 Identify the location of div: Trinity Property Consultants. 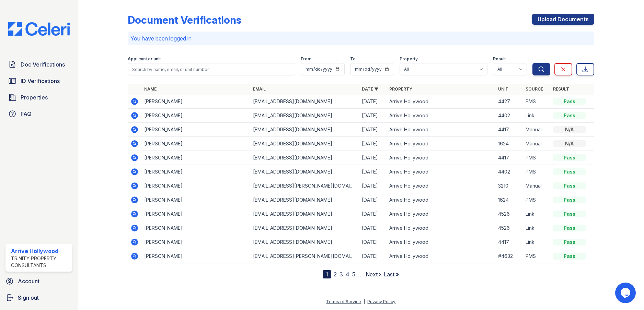
(40, 262).